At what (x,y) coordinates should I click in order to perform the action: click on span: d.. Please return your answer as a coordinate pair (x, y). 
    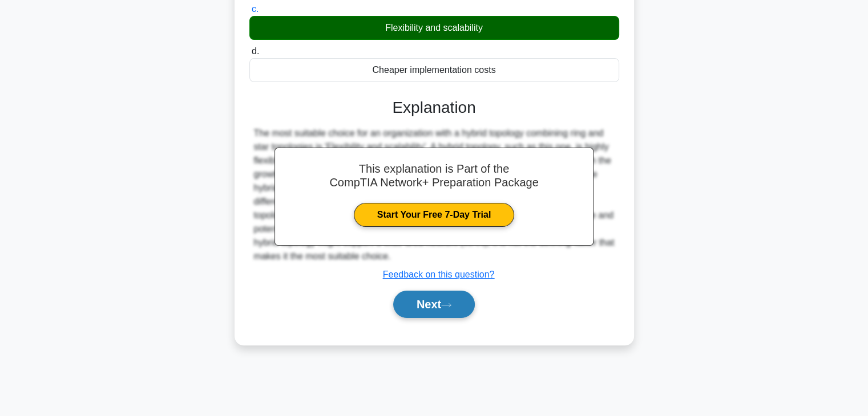
    Looking at the image, I should click on (255, 51).